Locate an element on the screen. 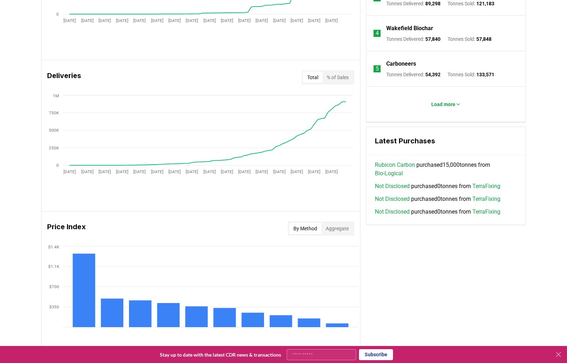 The height and width of the screenshot is (363, 567). tspan: $350 is located at coordinates (54, 307).